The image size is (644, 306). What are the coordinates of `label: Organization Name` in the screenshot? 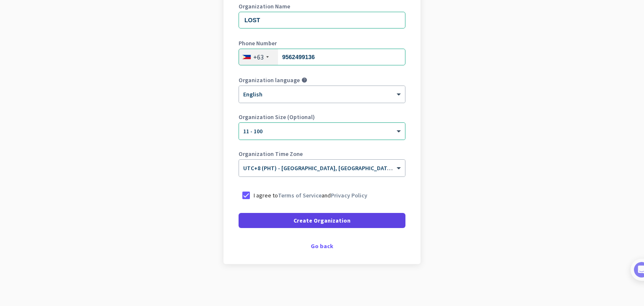 It's located at (322, 7).